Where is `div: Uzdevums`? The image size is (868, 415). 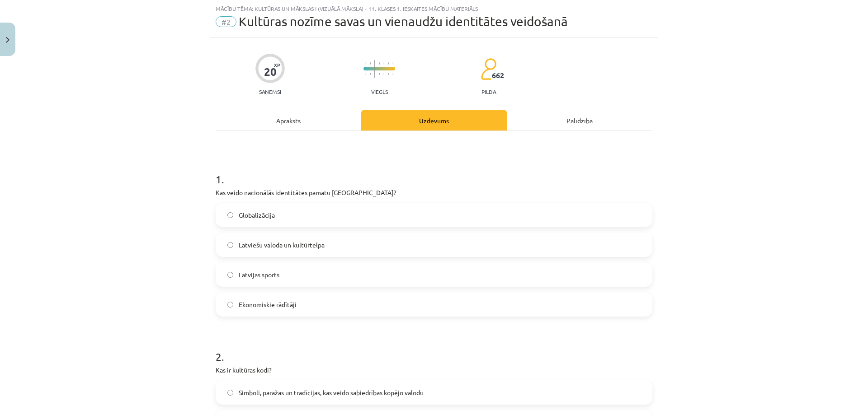 div: Uzdevums is located at coordinates (434, 120).